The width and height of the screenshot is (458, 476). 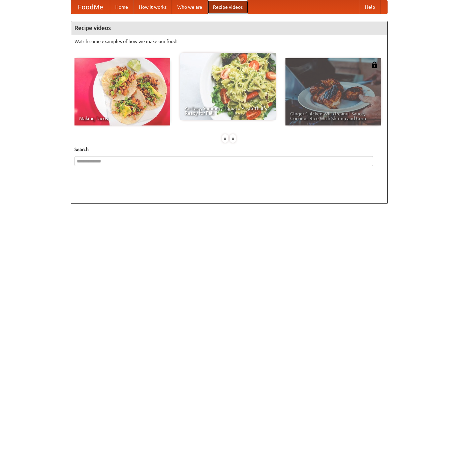 What do you see at coordinates (229, 149) in the screenshot?
I see `h5: Search` at bounding box center [229, 149].